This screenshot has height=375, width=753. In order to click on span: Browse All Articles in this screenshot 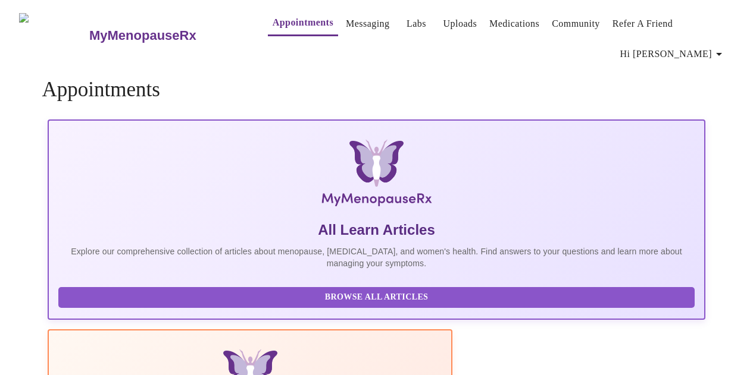, I will do `click(376, 298)`.